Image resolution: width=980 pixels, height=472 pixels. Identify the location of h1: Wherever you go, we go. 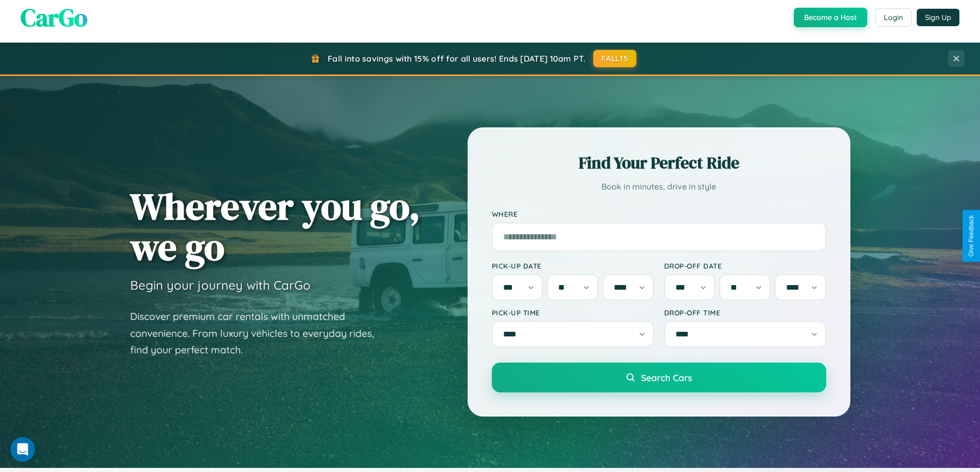
(275, 227).